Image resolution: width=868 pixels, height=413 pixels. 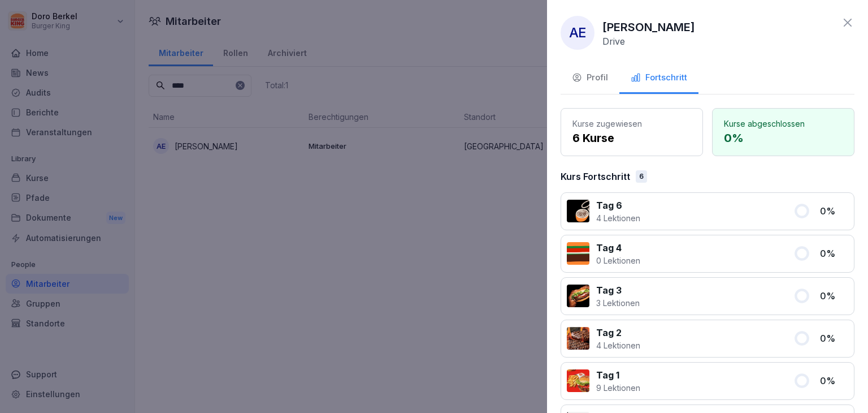 I want to click on div: AE, so click(x=578, y=33).